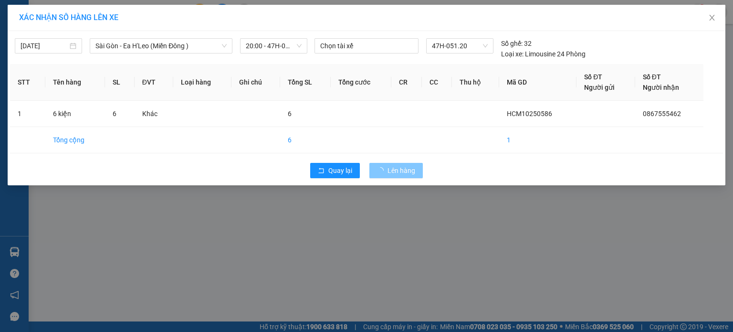 Image resolution: width=733 pixels, height=332 pixels. What do you see at coordinates (396, 170) in the screenshot?
I see `button: Lên hàng` at bounding box center [396, 170].